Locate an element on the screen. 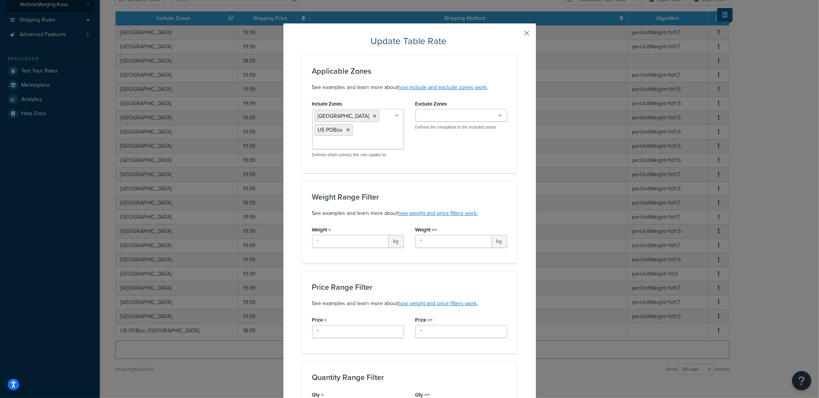 This screenshot has height=398, width=819. label: Exclude Zones is located at coordinates (431, 104).